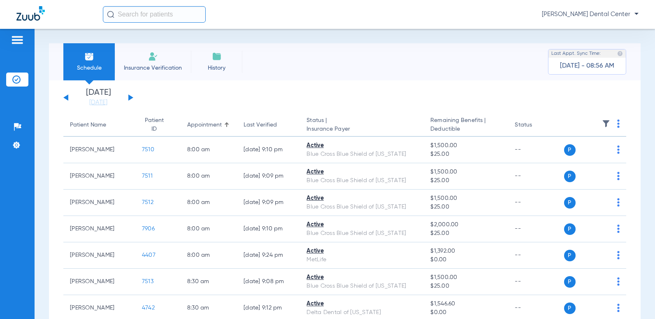  What do you see at coordinates (147, 176) in the screenshot?
I see `span: 7511` at bounding box center [147, 176].